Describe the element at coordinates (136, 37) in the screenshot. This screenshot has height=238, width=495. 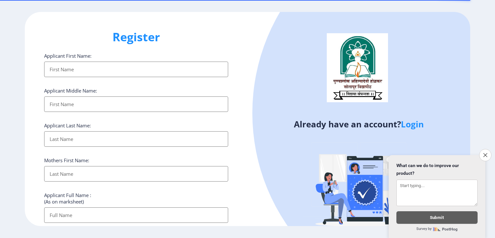
I see `h1: Register` at that location.